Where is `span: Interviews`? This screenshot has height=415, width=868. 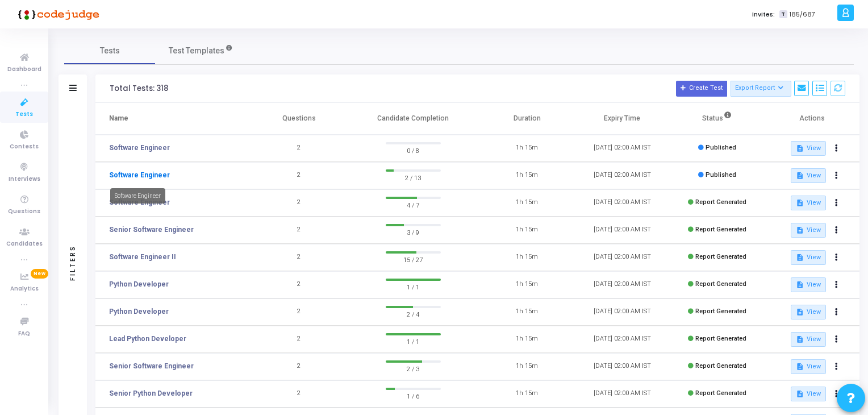 span: Interviews is located at coordinates (24, 179).